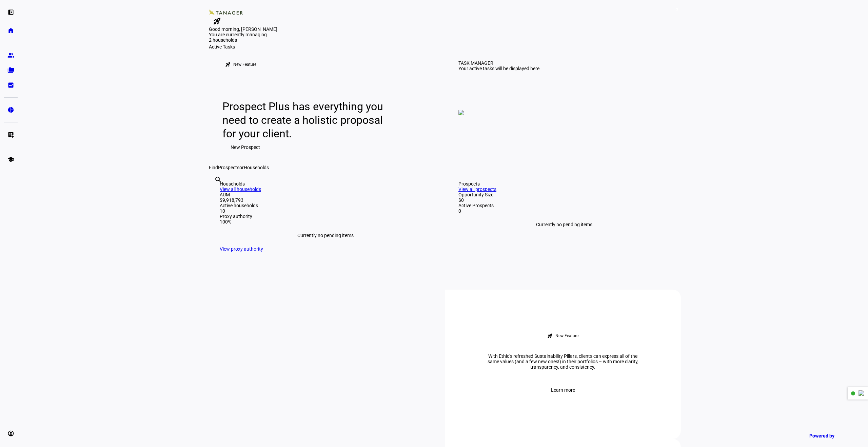 This screenshot has width=868, height=447. Describe the element at coordinates (445, 47) in the screenshot. I see `div: Active Tasks` at that location.